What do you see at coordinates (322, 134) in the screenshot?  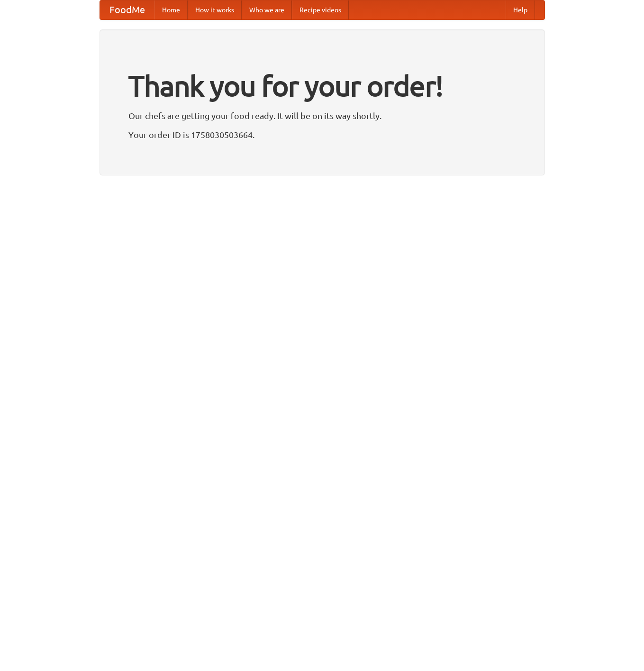 I see `p: Your order ID is 1758030503664.` at bounding box center [322, 134].